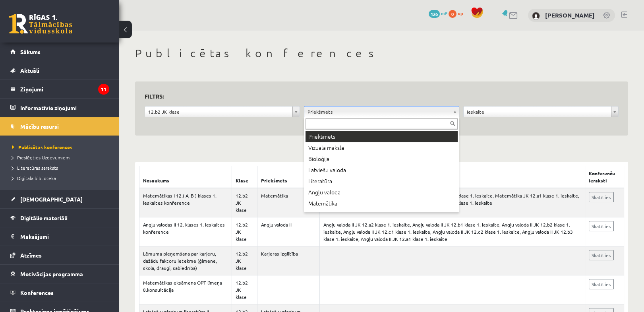 This screenshot has width=644, height=312. Describe the element at coordinates (381, 148) in the screenshot. I see `div: Vizuālā māksla` at that location.